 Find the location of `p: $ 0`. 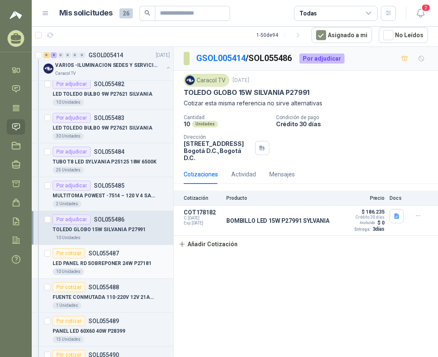

p: $ 0 is located at coordinates (381, 223).